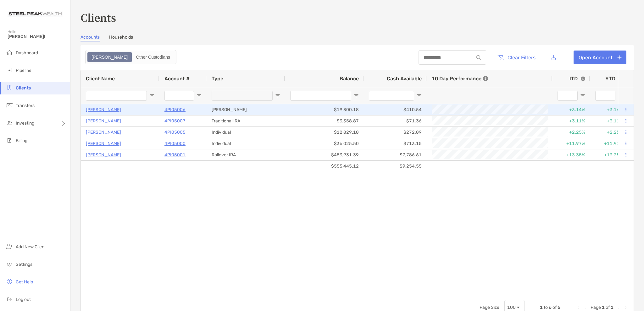 Image resolution: width=644 pixels, height=311 pixels. I want to click on div: $410.54, so click(395, 110).